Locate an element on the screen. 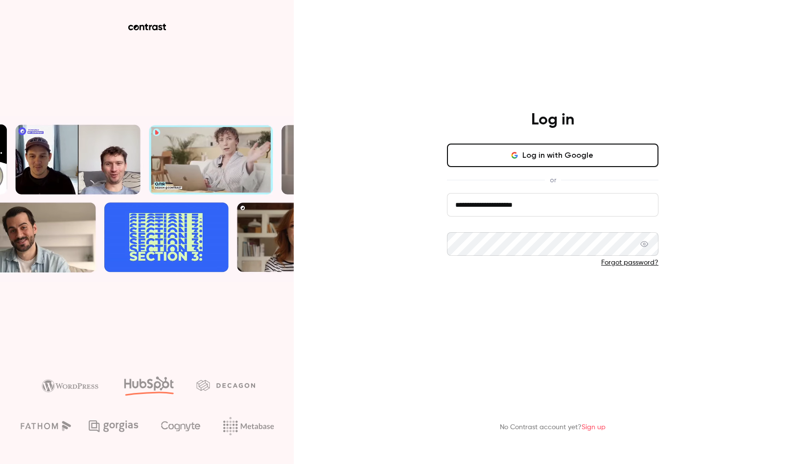  h4: Log in is located at coordinates (553, 120).